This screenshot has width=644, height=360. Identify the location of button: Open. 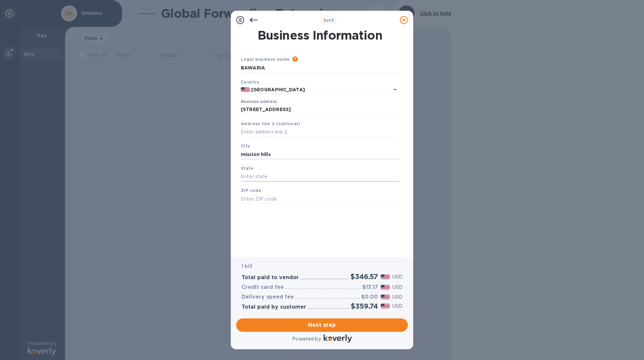
(395, 89).